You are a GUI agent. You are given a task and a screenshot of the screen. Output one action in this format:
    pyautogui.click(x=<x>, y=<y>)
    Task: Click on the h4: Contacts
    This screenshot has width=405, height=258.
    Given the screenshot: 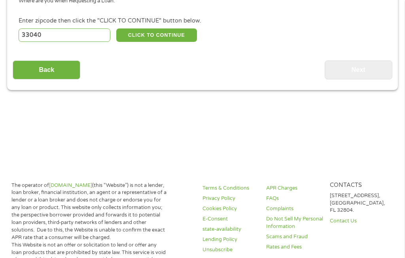 What is the action you would take?
    pyautogui.click(x=361, y=185)
    